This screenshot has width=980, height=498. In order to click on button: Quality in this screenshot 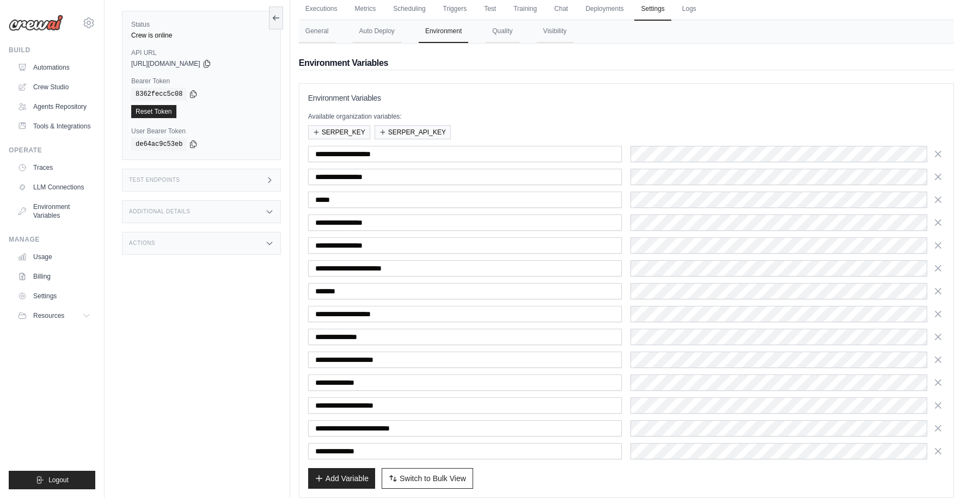, I will do `click(502, 31)`.